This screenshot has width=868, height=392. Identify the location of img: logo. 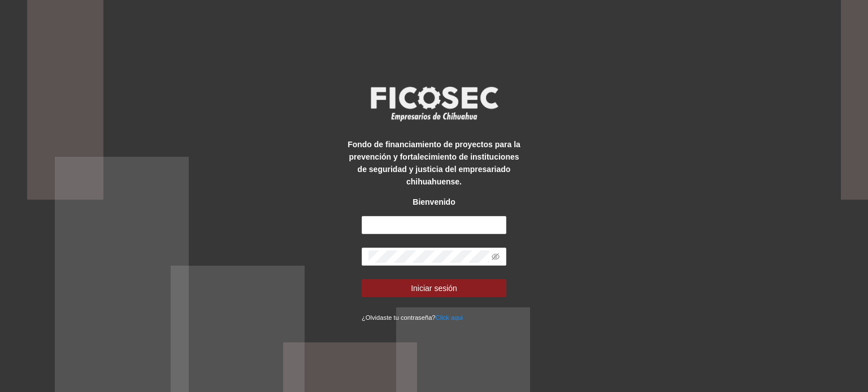
(434, 104).